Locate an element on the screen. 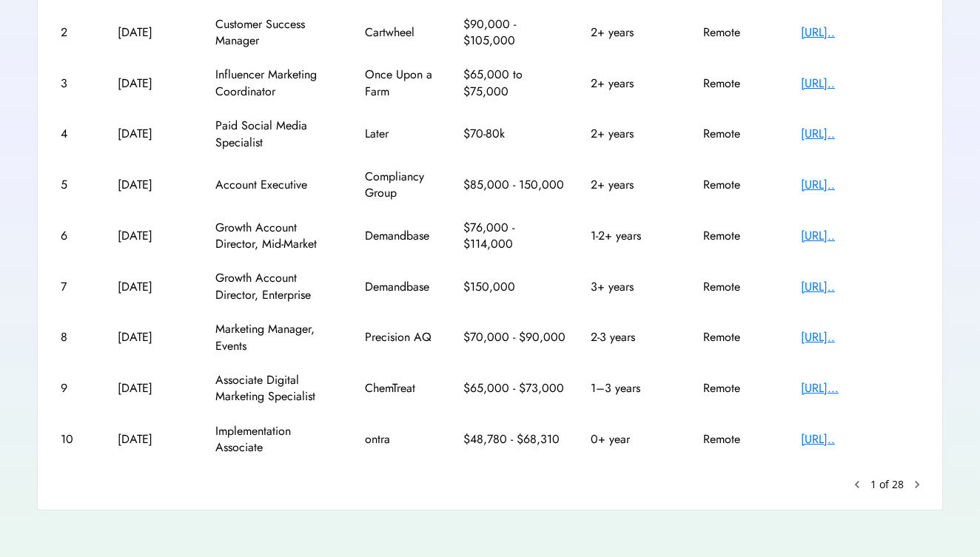 The width and height of the screenshot is (980, 557). div: 2 is located at coordinates (77, 33).